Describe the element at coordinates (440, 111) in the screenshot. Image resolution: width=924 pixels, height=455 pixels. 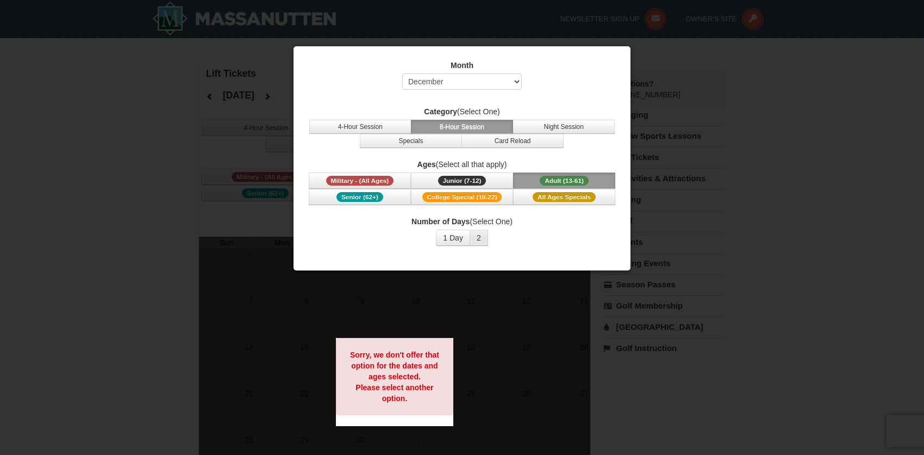
I see `strong: Category` at that location.